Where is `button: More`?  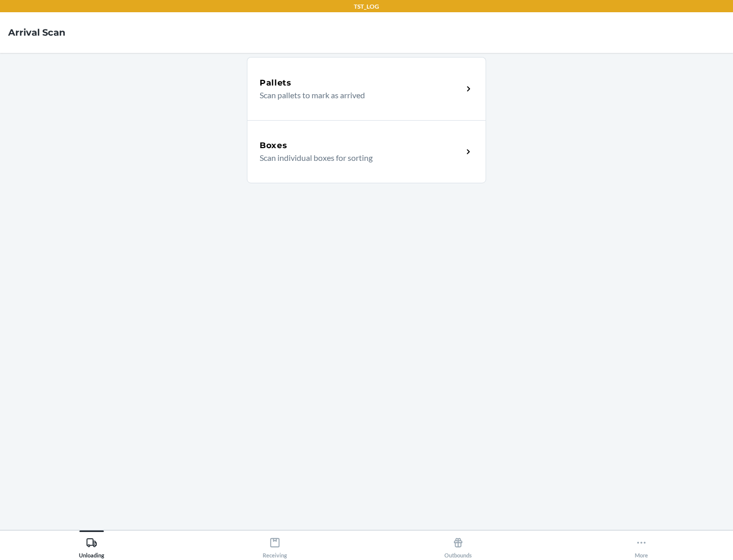 button: More is located at coordinates (641, 544).